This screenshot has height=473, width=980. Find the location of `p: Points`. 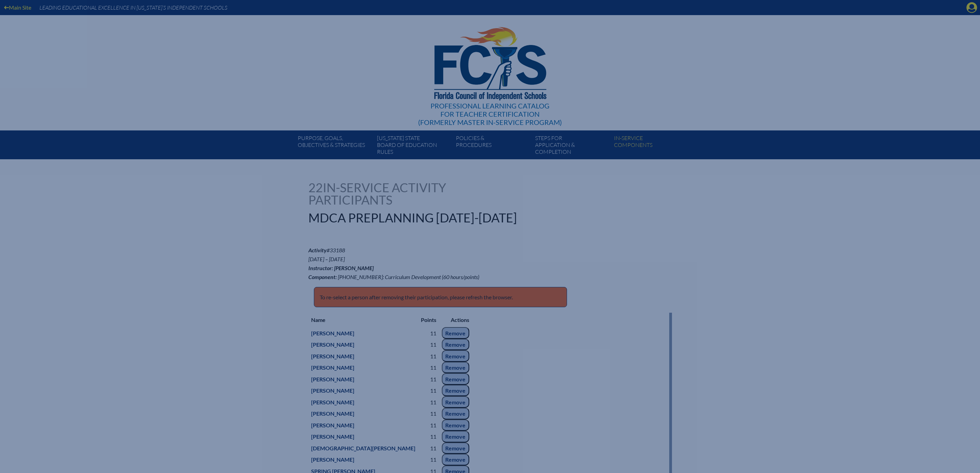

p: Points is located at coordinates (428, 320).